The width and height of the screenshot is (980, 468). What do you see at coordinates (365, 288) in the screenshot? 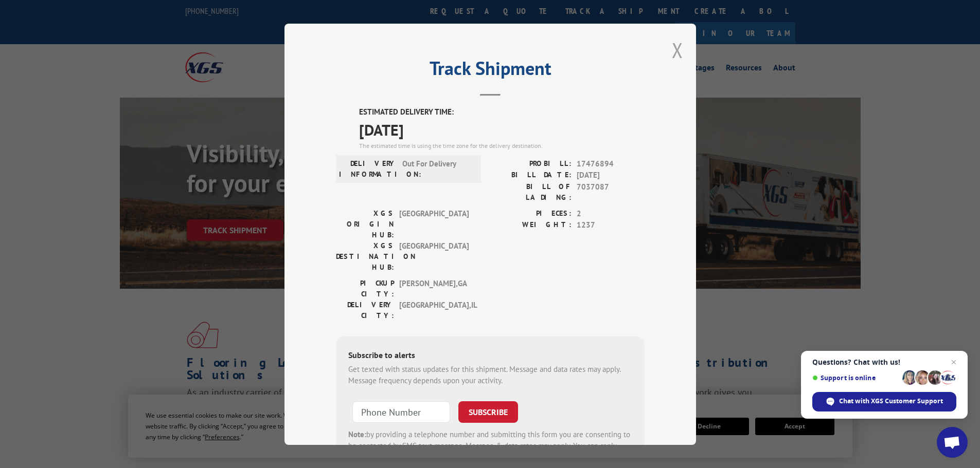
I see `label: PICKUP CITY:` at bounding box center [365, 288].